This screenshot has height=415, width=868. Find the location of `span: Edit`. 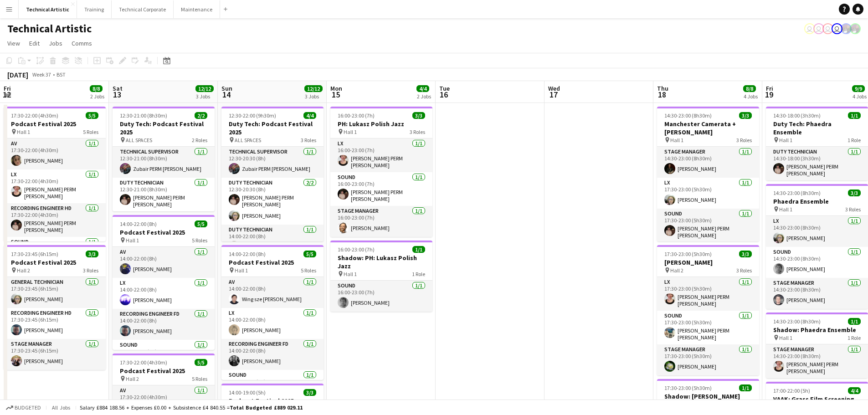

span: Edit is located at coordinates (34, 44).